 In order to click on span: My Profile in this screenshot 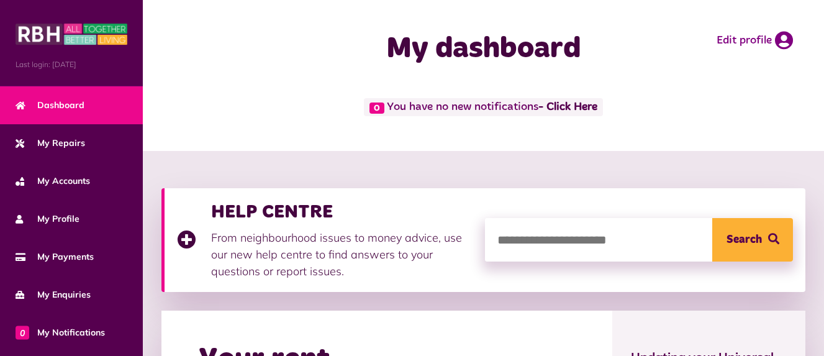, I will do `click(47, 219)`.